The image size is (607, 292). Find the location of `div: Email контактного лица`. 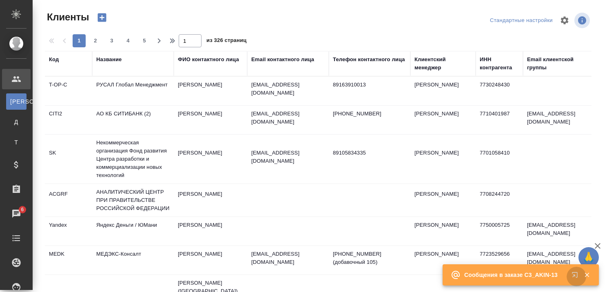

div: Email контактного лица is located at coordinates (283, 60).